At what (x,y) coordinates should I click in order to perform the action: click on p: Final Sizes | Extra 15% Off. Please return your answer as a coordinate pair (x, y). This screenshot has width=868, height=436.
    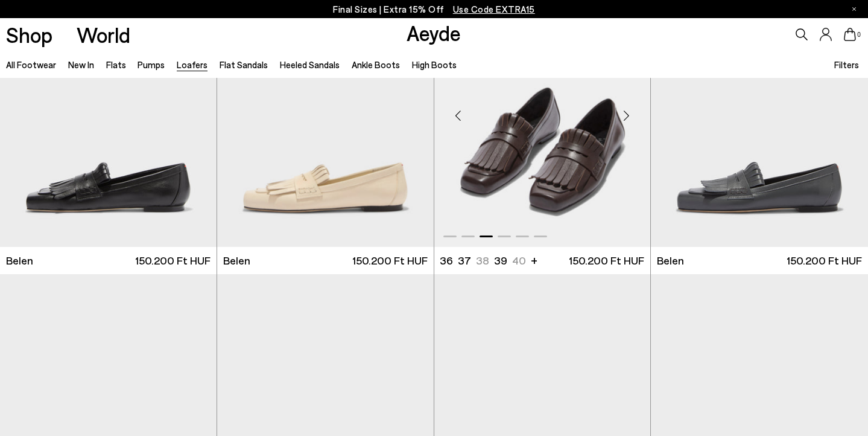
    Looking at the image, I should click on (434, 9).